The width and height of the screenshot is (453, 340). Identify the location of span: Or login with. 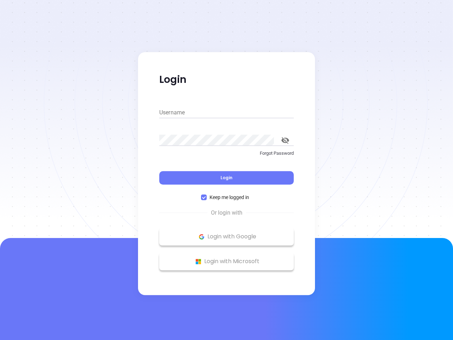
(227, 213).